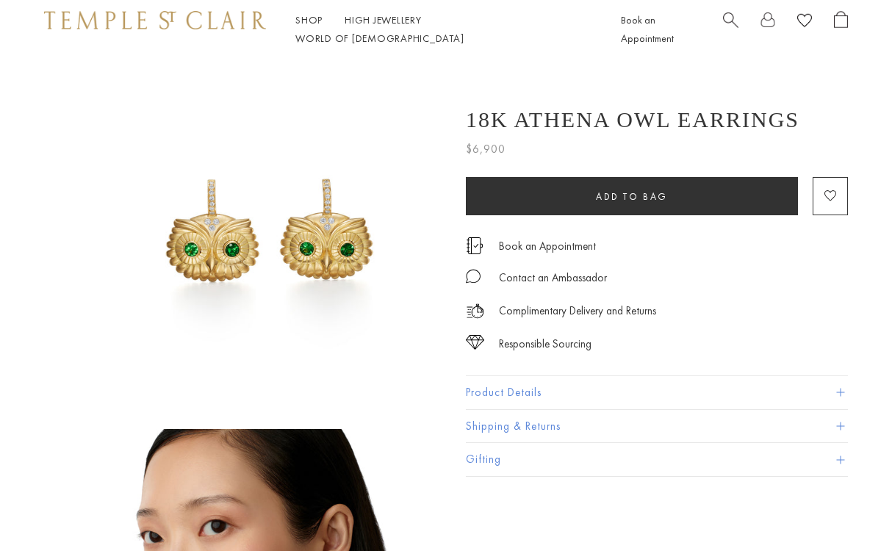 This screenshot has width=892, height=551. Describe the element at coordinates (730, 29) in the screenshot. I see `a: Search` at that location.